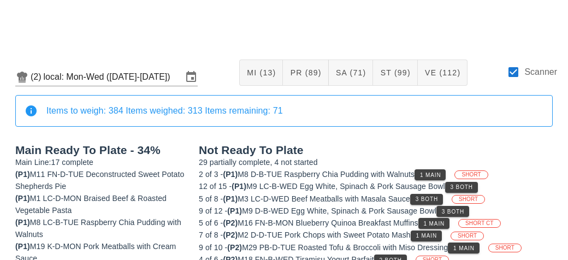 The height and width of the screenshot is (260, 568). What do you see at coordinates (376, 186) in the screenshot?
I see `div: M9 LC-B-WED Egg White, Spinach & Pork Sausage Bowl` at bounding box center [376, 186].